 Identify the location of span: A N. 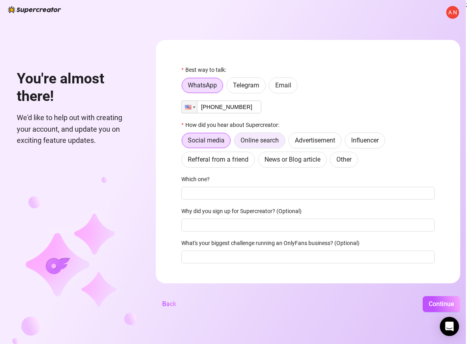
(453, 12).